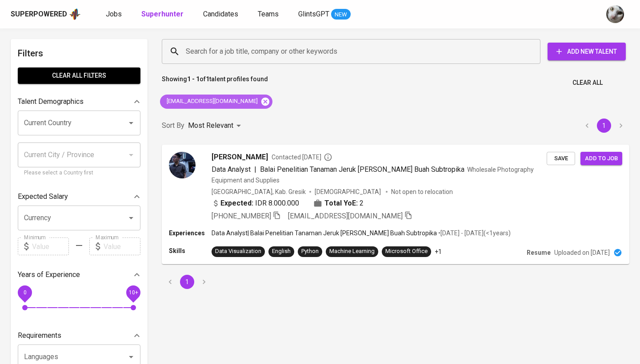 The image size is (640, 364). I want to click on button: Clear All, so click(587, 83).